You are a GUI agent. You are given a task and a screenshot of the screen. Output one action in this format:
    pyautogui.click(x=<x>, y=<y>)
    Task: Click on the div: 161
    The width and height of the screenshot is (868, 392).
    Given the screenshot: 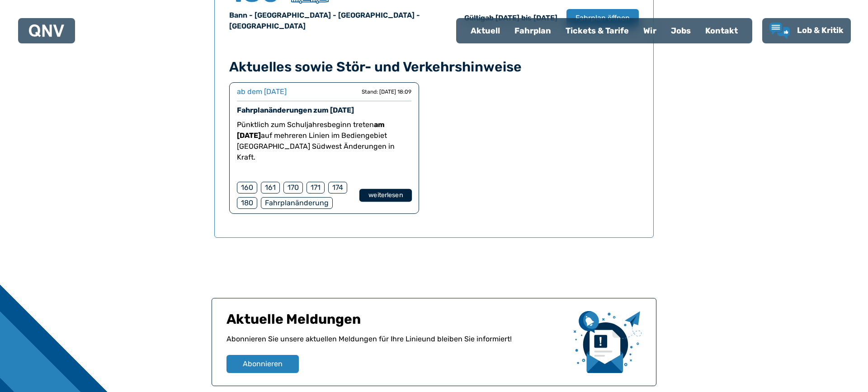 What is the action you would take?
    pyautogui.click(x=270, y=188)
    